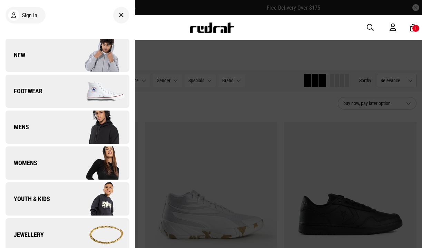  I want to click on span: Youth & Kids, so click(28, 199).